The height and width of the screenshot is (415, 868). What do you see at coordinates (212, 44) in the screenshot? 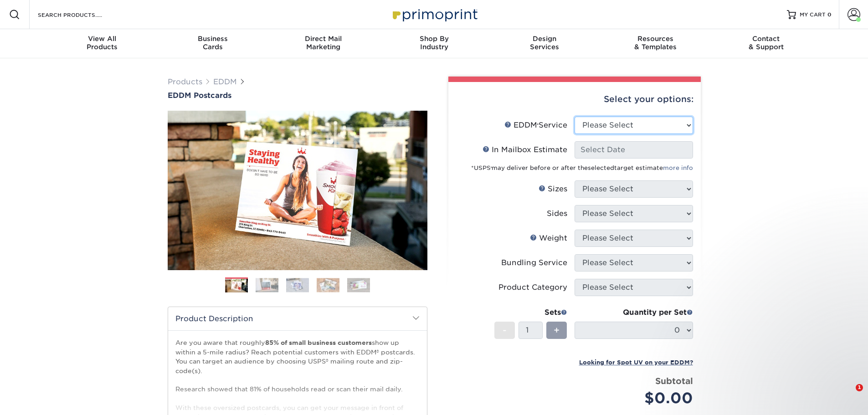
I see `a: BusinessCards` at bounding box center [212, 44].